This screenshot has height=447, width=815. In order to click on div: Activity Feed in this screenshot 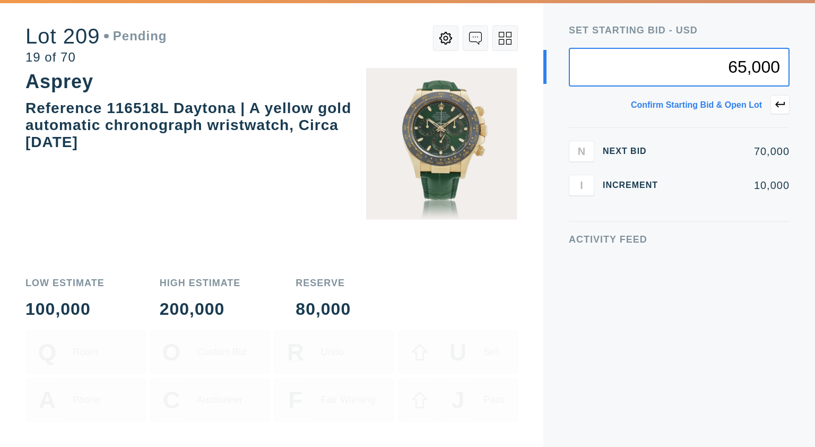, I will do `click(679, 239)`.